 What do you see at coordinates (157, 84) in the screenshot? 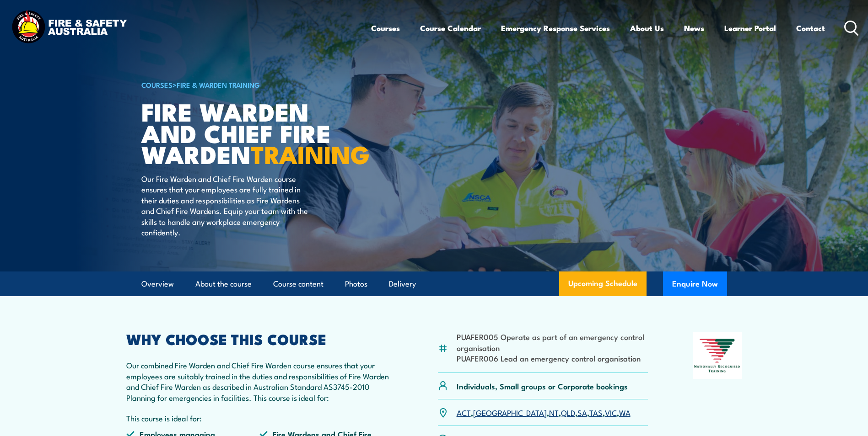
I see `a: COURSES` at bounding box center [157, 84].